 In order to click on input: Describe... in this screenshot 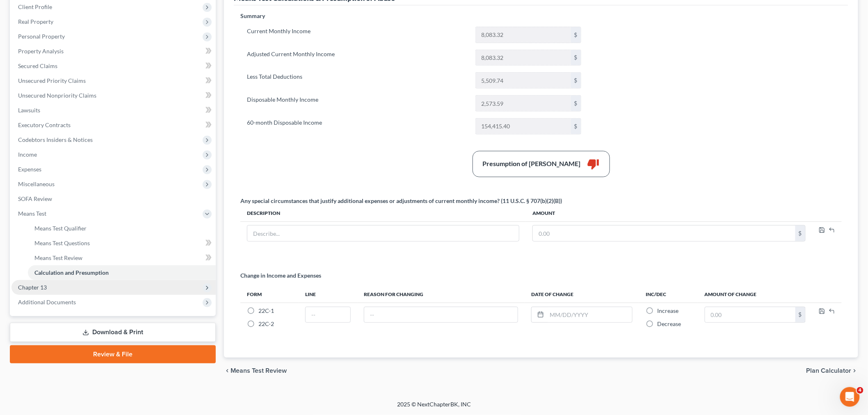, I will do `click(383, 233)`.